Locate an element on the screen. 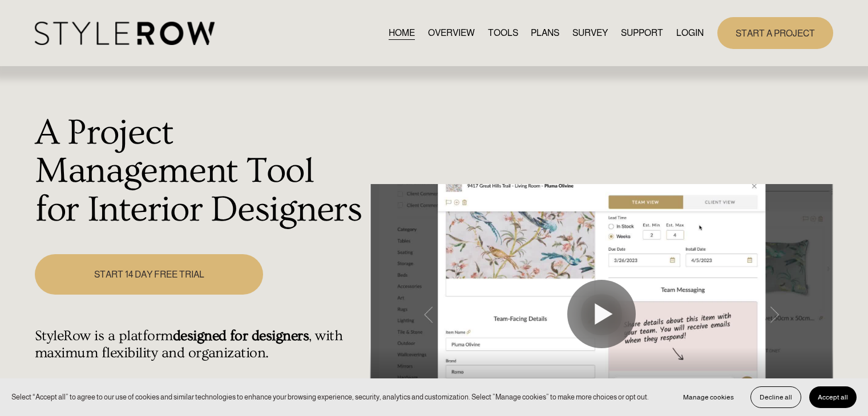 The width and height of the screenshot is (868, 416). a: OVERVIEW is located at coordinates (452, 33).